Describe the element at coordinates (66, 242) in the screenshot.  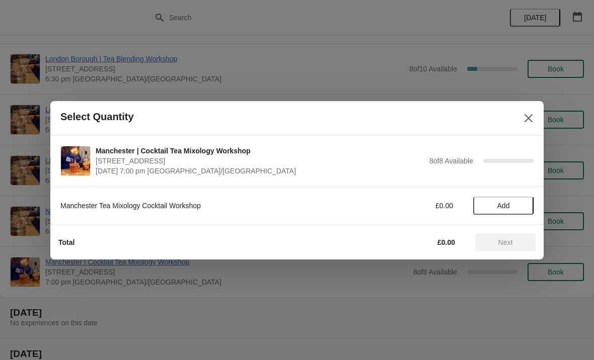
I see `strong: Total` at that location.